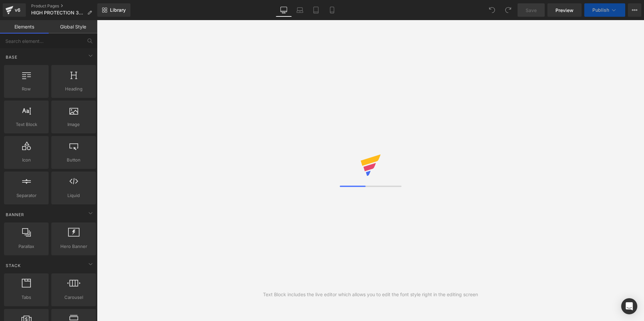  I want to click on div: v6, so click(17, 10).